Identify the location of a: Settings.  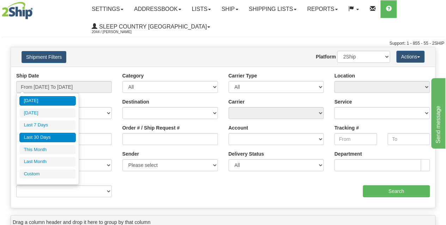
(107, 9).